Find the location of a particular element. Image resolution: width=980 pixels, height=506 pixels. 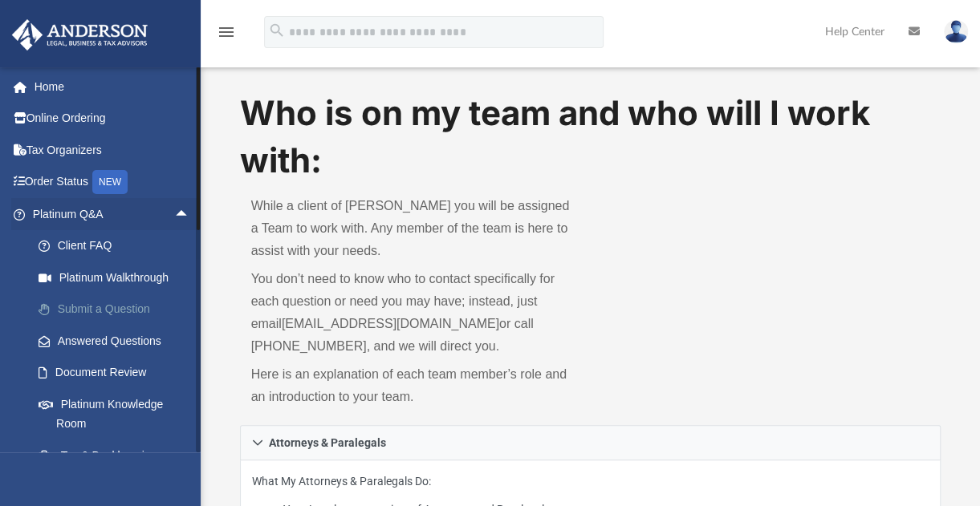

a: Order StatusNEW is located at coordinates (112, 183).